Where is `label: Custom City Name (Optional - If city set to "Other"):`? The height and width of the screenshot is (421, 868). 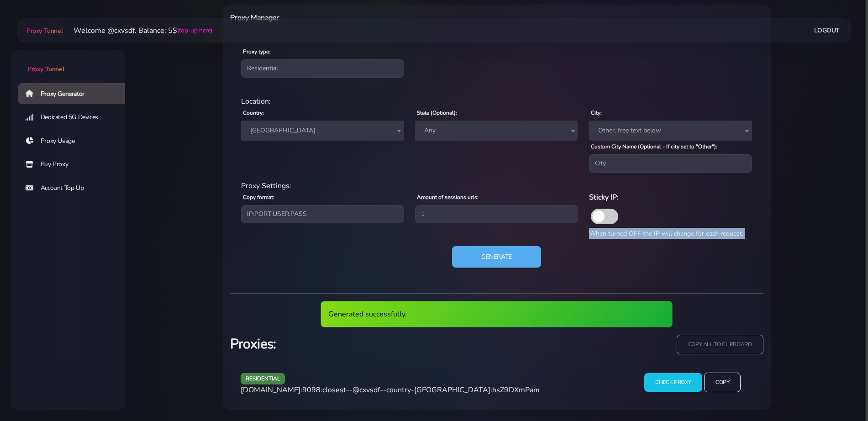
label: Custom City Name (Optional - If city set to "Other"): is located at coordinates (654, 147).